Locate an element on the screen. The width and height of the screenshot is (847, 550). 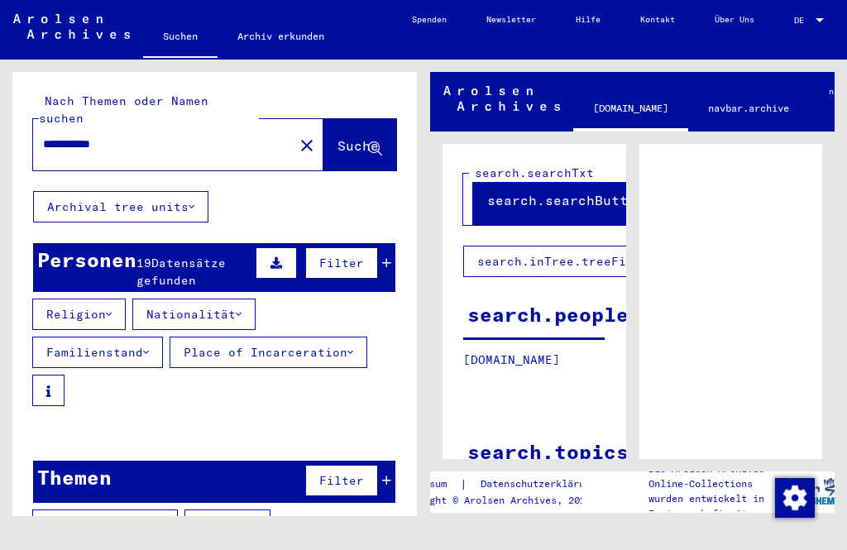
div: search.people is located at coordinates (547, 314).